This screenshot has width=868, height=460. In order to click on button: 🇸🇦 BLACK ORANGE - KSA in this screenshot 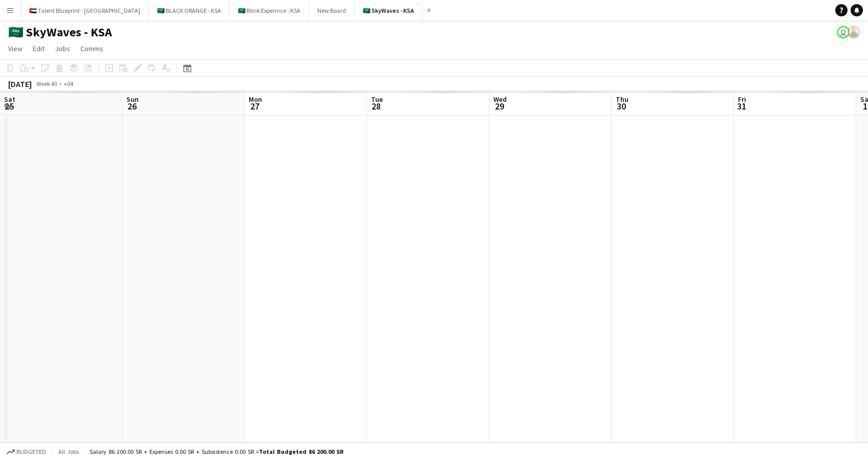, I will do `click(189, 10)`.